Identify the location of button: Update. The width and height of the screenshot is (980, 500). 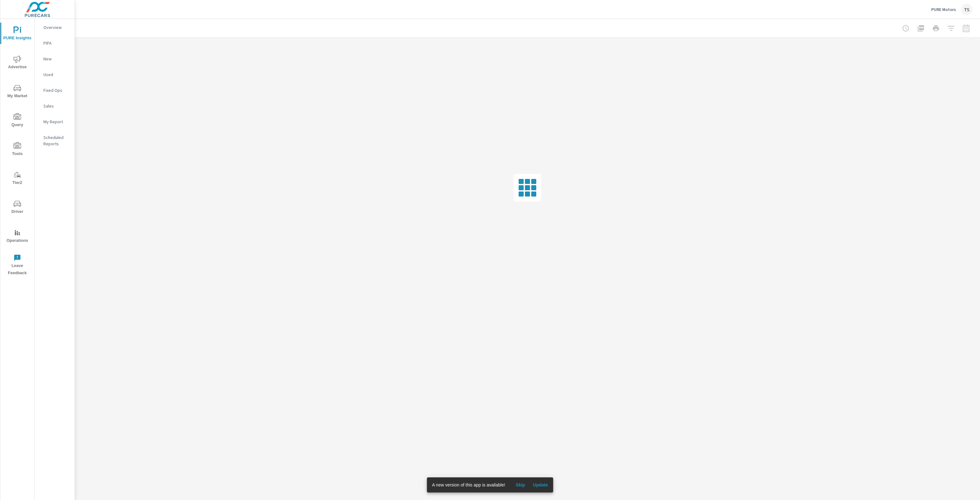
(540, 485).